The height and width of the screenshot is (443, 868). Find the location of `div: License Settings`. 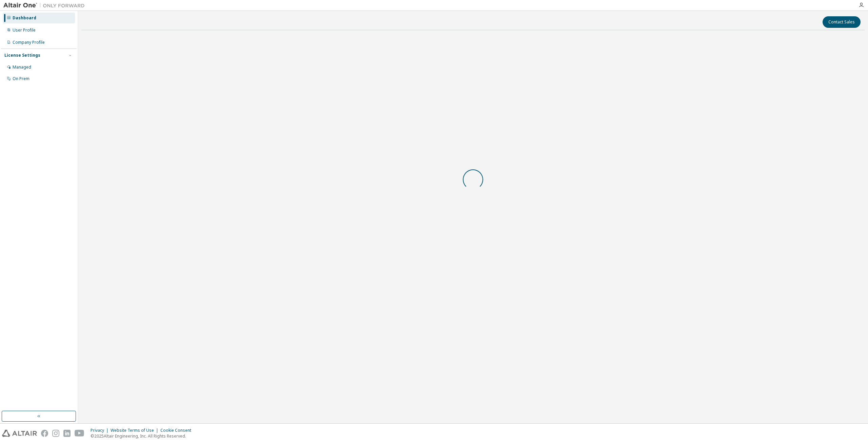

div: License Settings is located at coordinates (22, 55).